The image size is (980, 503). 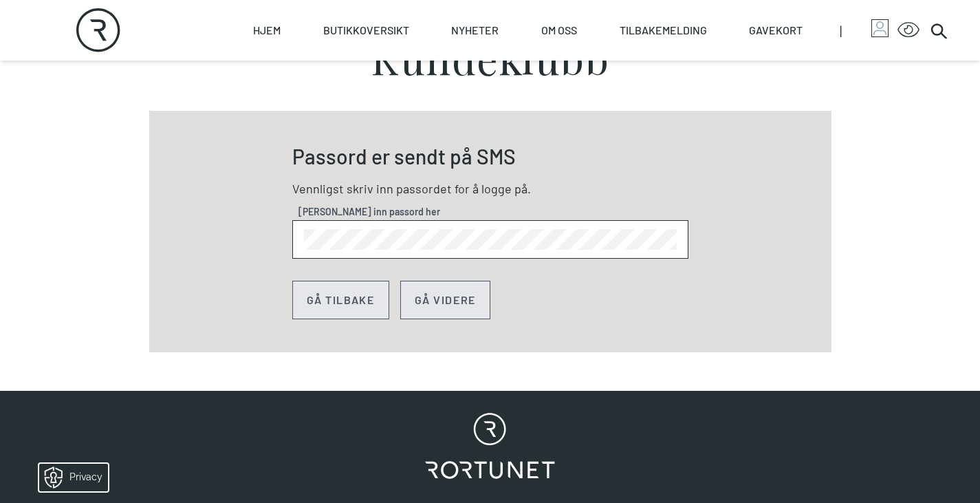 I want to click on button: GÅ TILBAKE, so click(x=341, y=300).